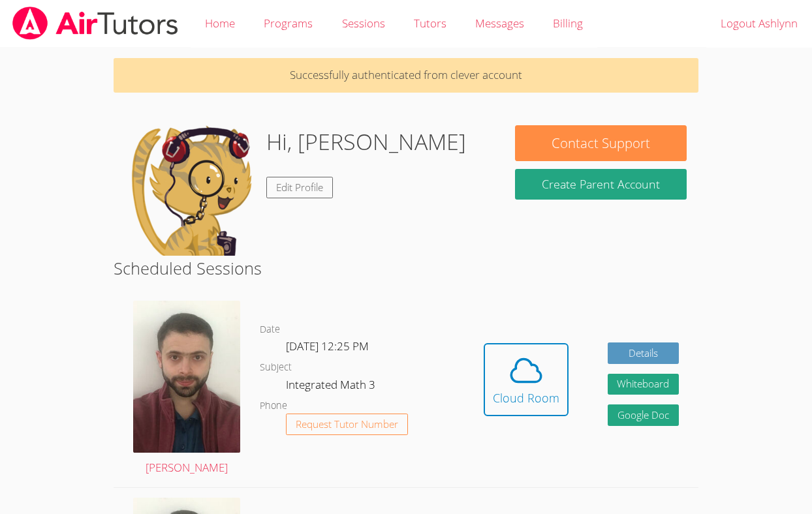 The image size is (812, 514). What do you see at coordinates (346, 424) in the screenshot?
I see `button: Request Tutor Number` at bounding box center [346, 424].